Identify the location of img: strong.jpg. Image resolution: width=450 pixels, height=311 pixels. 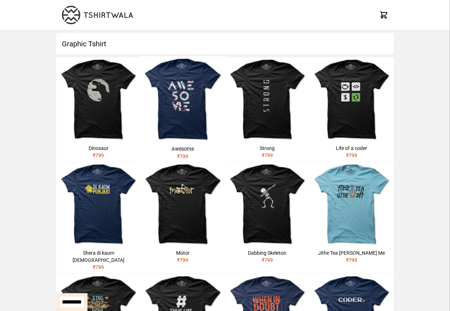
(267, 99).